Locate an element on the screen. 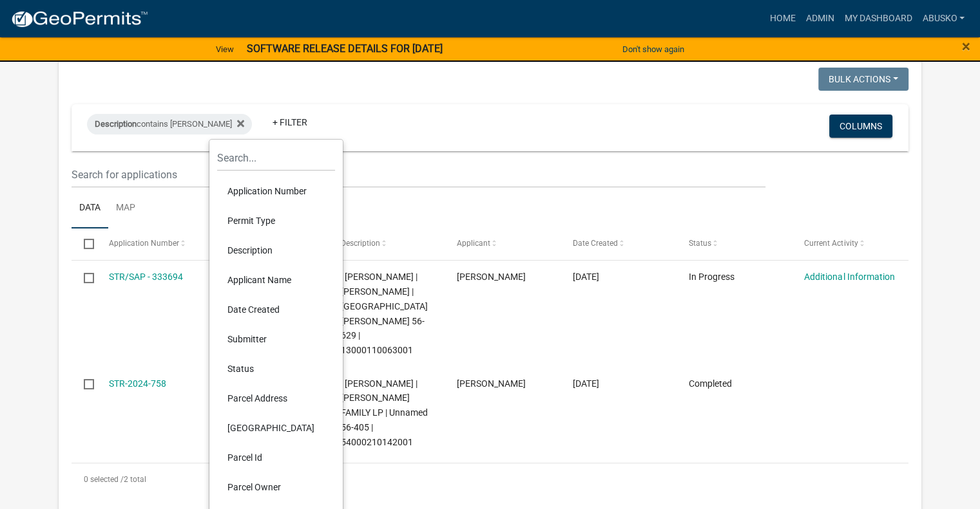  li: Description is located at coordinates (276, 250).